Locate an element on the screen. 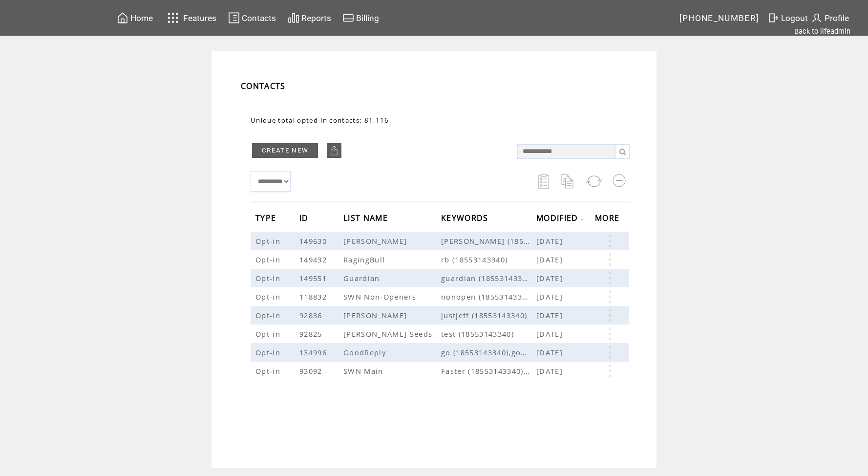 This screenshot has height=476, width=868. span: Unique total opted-in contacts: 81,116 is located at coordinates (320, 120).